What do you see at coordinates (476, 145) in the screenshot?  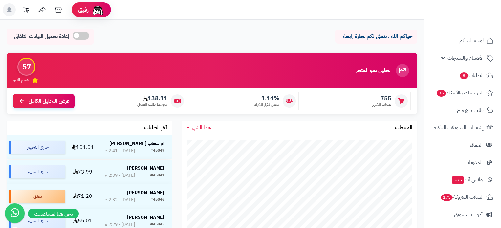 I see `span: العملاء` at bounding box center [476, 145].